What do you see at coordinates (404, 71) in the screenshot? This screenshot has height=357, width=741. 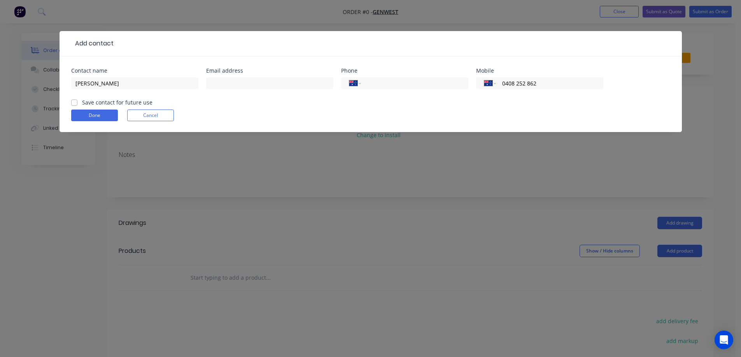 I see `div: Phone` at bounding box center [404, 71].